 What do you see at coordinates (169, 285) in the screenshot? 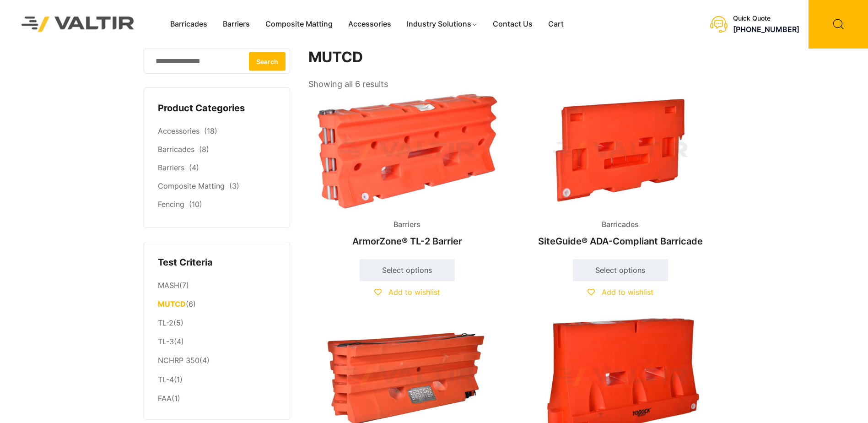
I see `a: MASH` at bounding box center [169, 285].